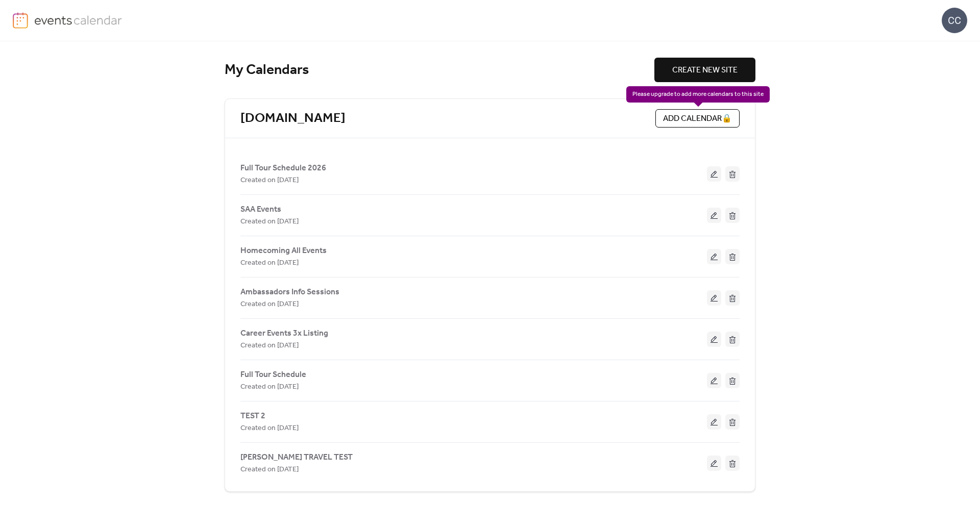  I want to click on a: Homecoming All Events, so click(283, 251).